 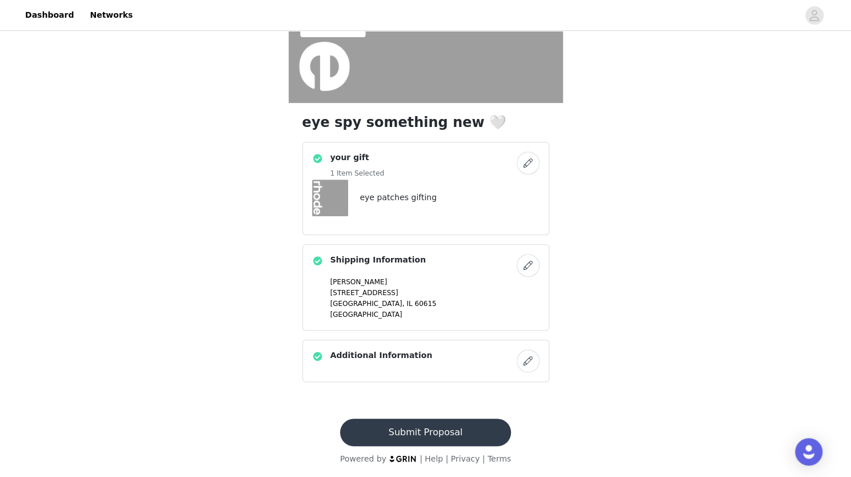 I want to click on div: your gift, so click(x=426, y=188).